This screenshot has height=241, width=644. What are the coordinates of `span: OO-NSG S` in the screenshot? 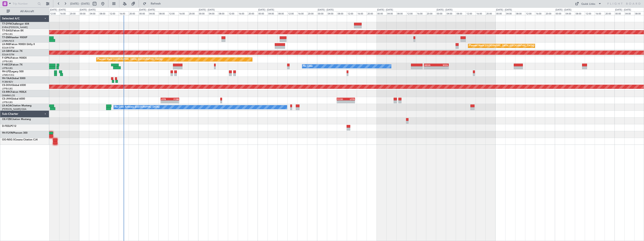 It's located at (8, 140).